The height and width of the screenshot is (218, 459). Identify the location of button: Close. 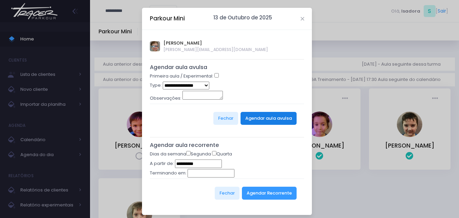
(303, 19).